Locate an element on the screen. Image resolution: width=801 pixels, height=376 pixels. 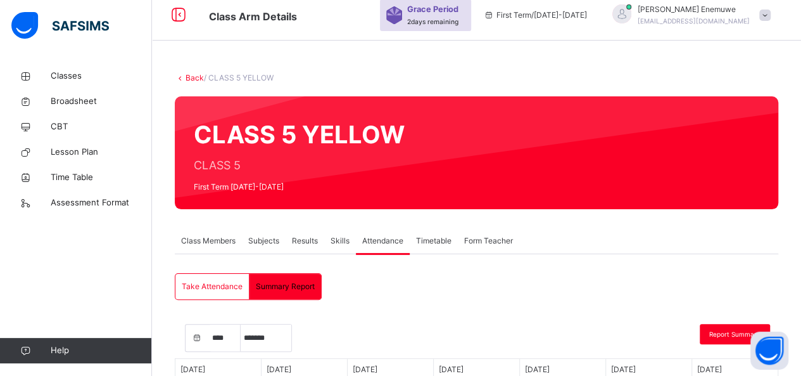
span: 2 days remaining is located at coordinates (433, 22).